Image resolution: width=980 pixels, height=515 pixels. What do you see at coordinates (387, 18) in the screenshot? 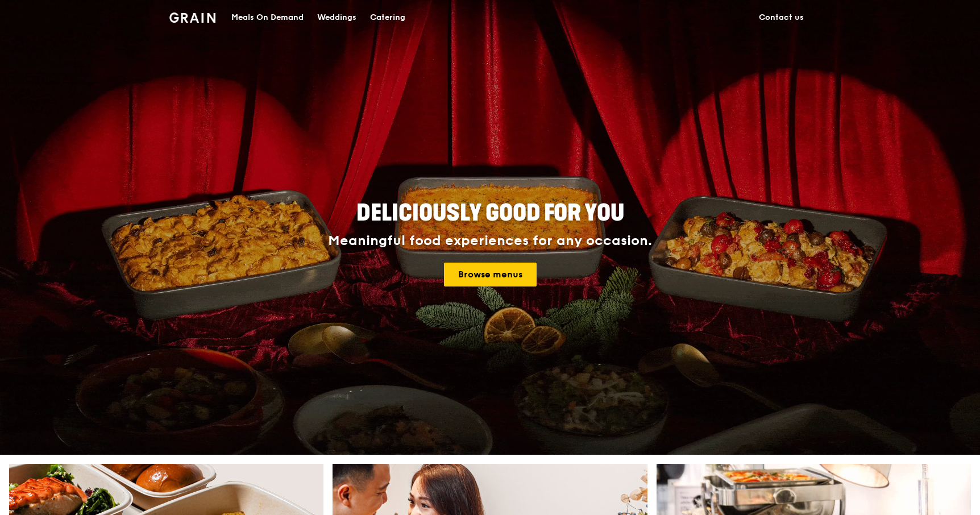
I see `div: Catering` at bounding box center [387, 18].